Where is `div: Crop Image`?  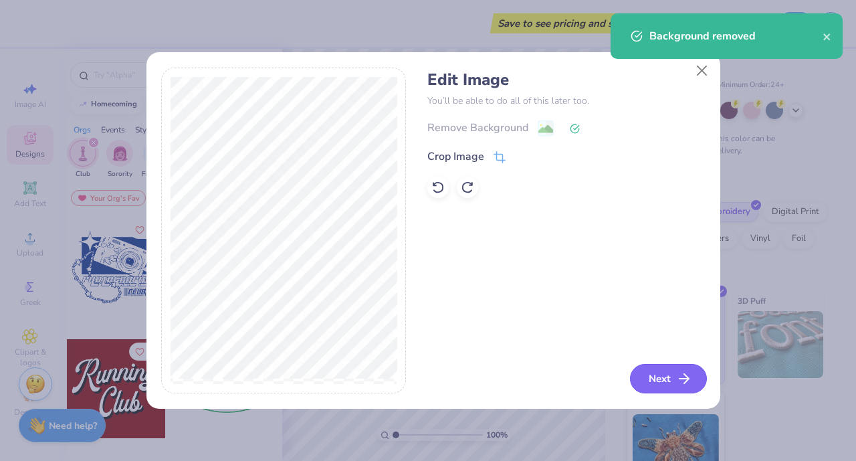 div: Crop Image is located at coordinates (455, 157).